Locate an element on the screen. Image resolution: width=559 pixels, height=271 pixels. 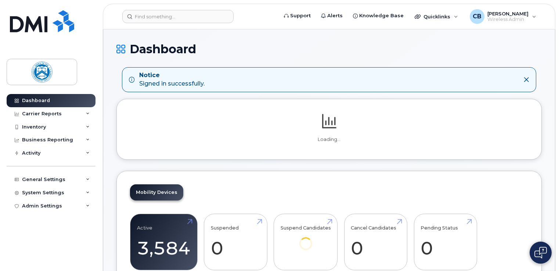
a: Active 3,584 is located at coordinates (164, 242).